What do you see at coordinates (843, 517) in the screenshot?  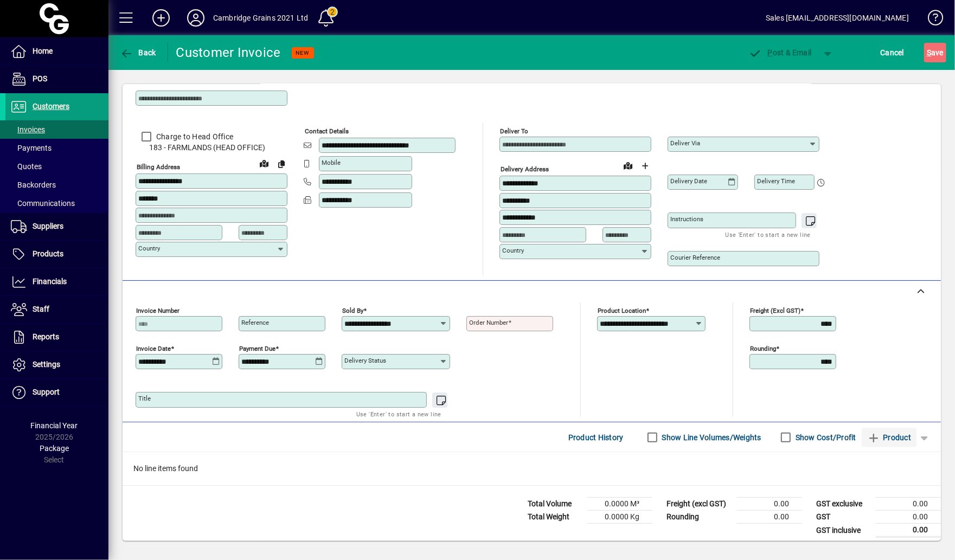 I see `td: GST` at bounding box center [843, 517].